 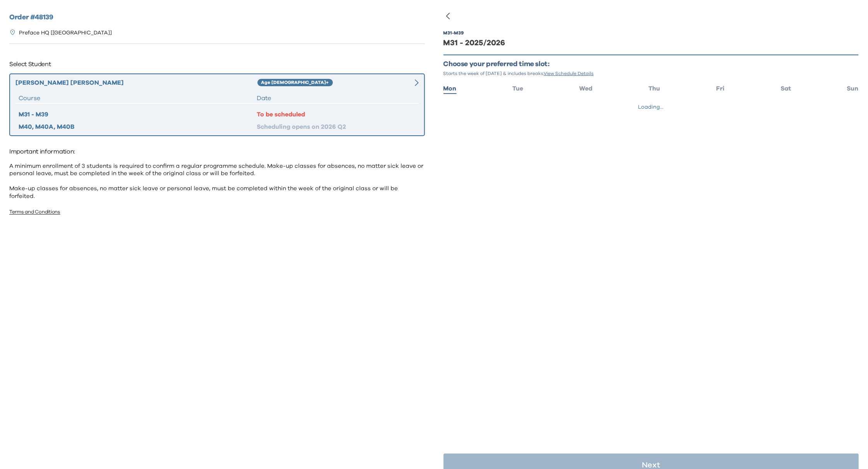 I want to click on p: Important information:, so click(x=217, y=152).